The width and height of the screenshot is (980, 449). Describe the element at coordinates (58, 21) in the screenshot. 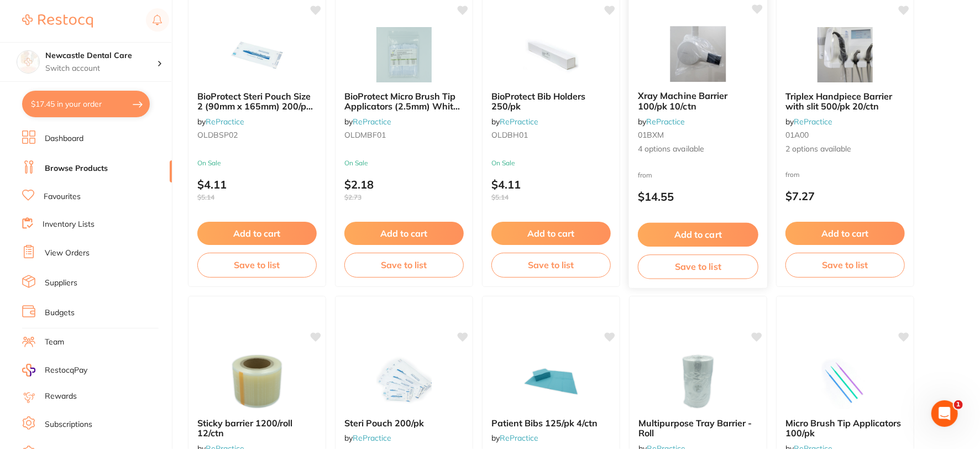

I see `a: Restocq Logo` at that location.